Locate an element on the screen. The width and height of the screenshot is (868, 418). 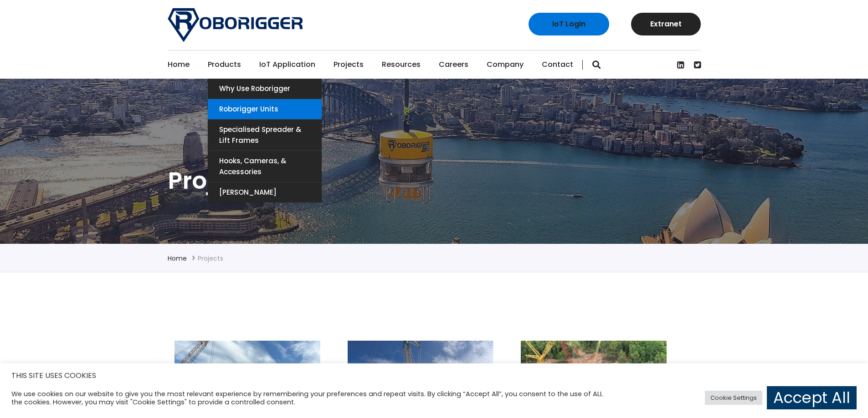
a: Resources is located at coordinates (400, 65).